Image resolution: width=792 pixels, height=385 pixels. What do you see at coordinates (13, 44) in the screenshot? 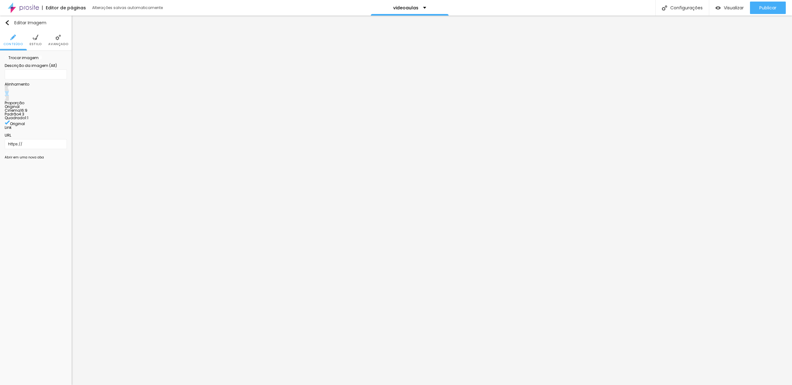
I see `span: Conteúdo` at bounding box center [13, 44].